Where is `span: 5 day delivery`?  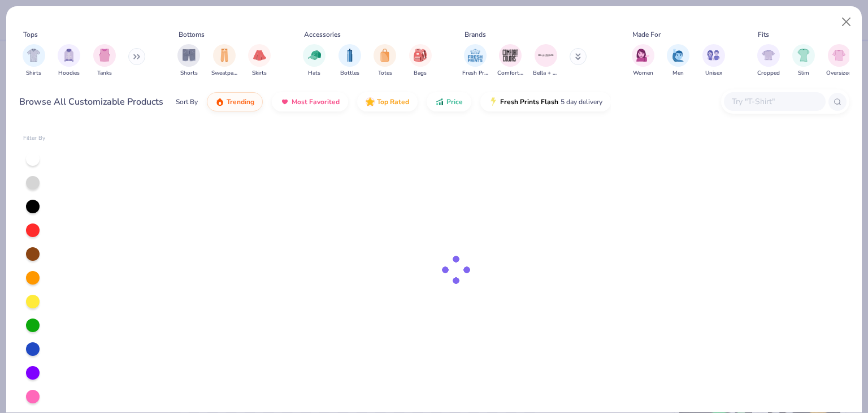
span: 5 day delivery is located at coordinates (582, 102).